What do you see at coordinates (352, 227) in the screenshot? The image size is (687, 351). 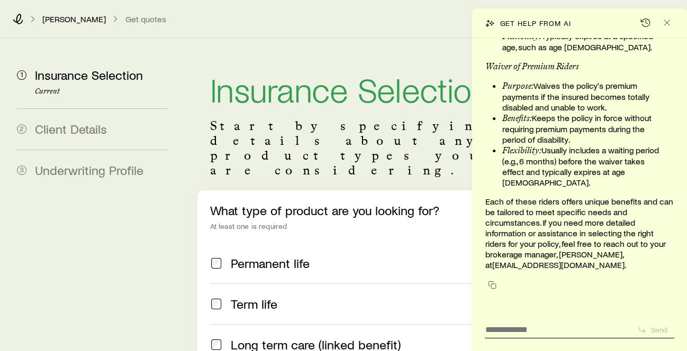 I see `div: At least one is required` at bounding box center [352, 227].